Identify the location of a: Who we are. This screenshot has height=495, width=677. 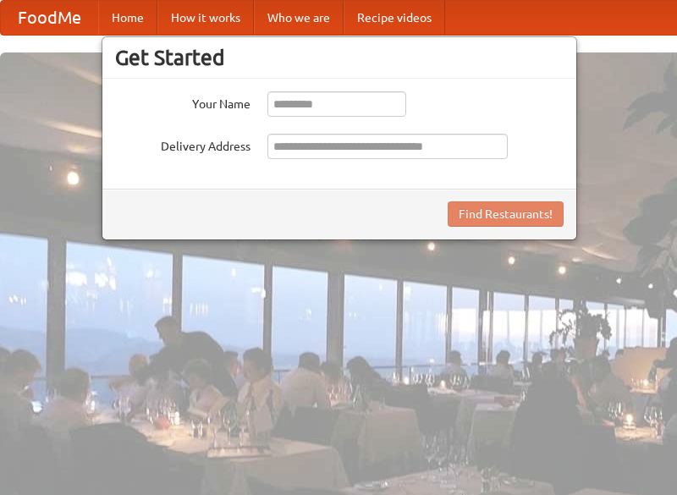
(299, 18).